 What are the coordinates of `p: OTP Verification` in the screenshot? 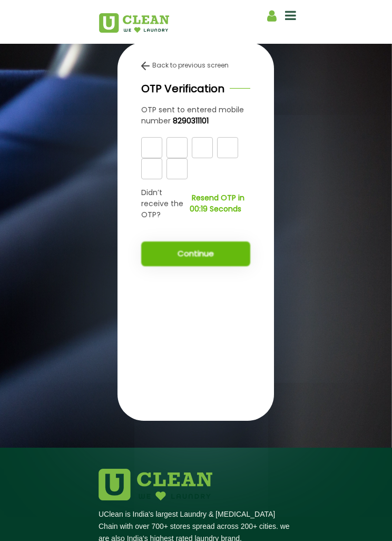 It's located at (183, 88).